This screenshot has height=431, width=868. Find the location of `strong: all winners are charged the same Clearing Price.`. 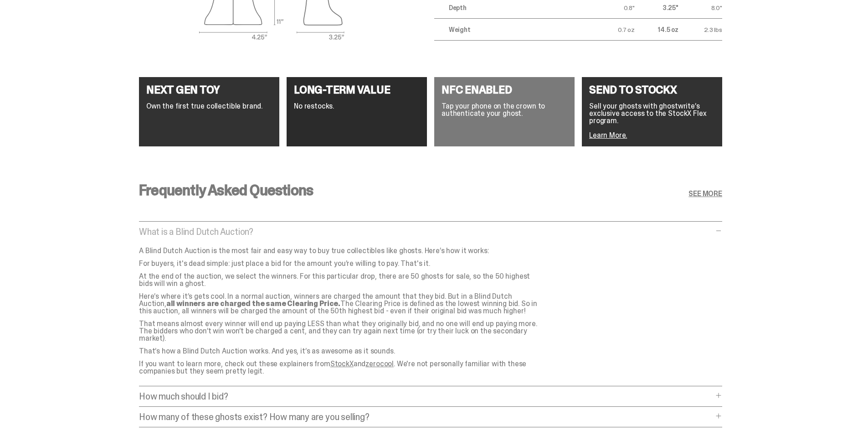

strong: all winners are charged the same Clearing Price. is located at coordinates (253, 303).